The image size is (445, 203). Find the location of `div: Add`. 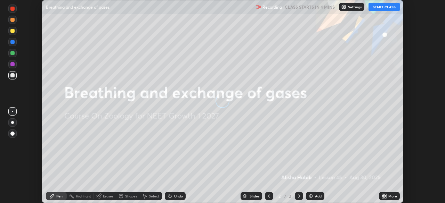

div: Add is located at coordinates (318, 196).